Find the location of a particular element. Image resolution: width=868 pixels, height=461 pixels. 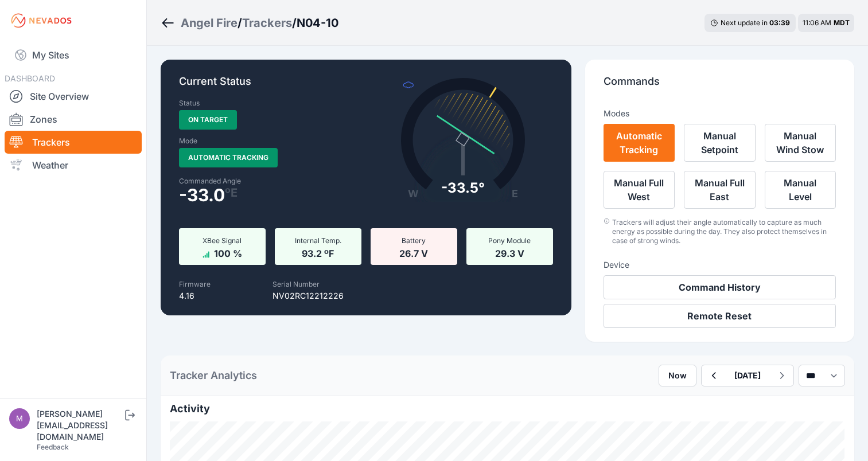

img: m.ciochetto@tonianrenewables.com is located at coordinates (19, 419).